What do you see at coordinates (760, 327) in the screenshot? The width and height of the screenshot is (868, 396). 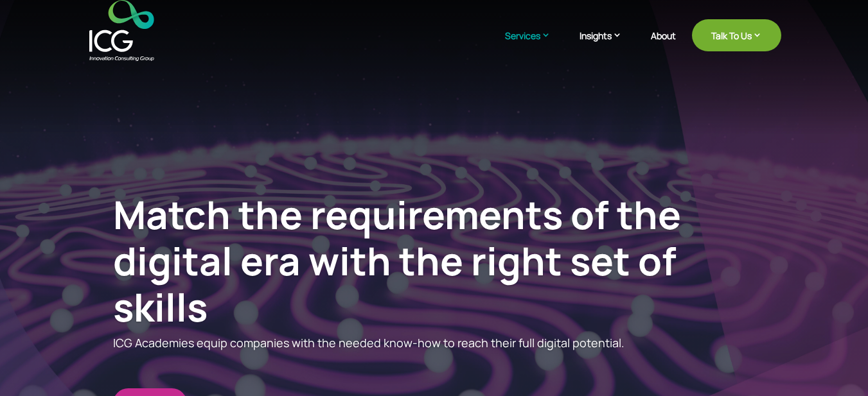 I see `div: Chat Widget` at bounding box center [760, 327].